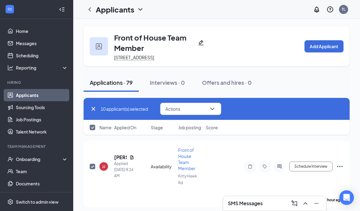 The width and height of the screenshot is (360, 211). What do you see at coordinates (62, 9) in the screenshot?
I see `svg: Collapse` at bounding box center [62, 9].